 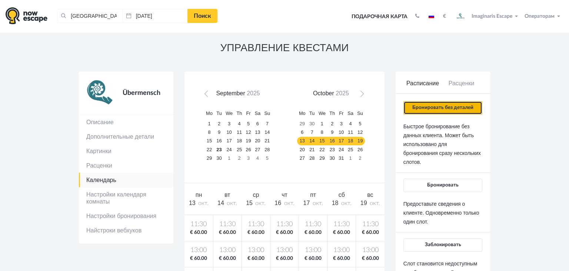 I want to click on span: Prev, so click(x=208, y=95).